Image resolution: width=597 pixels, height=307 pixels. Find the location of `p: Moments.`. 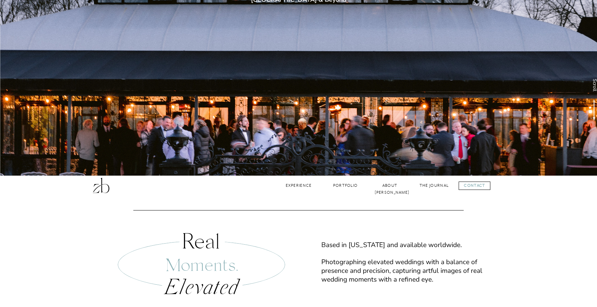

p: Moments. is located at coordinates (202, 265).